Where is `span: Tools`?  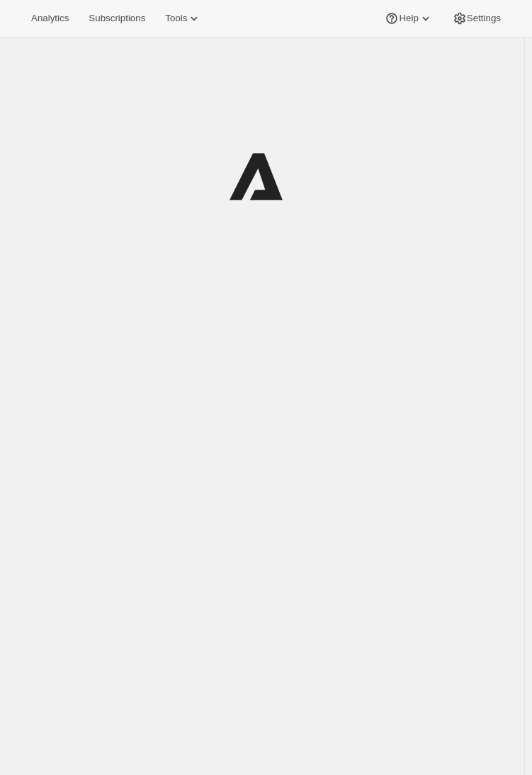
span: Tools is located at coordinates (176, 18).